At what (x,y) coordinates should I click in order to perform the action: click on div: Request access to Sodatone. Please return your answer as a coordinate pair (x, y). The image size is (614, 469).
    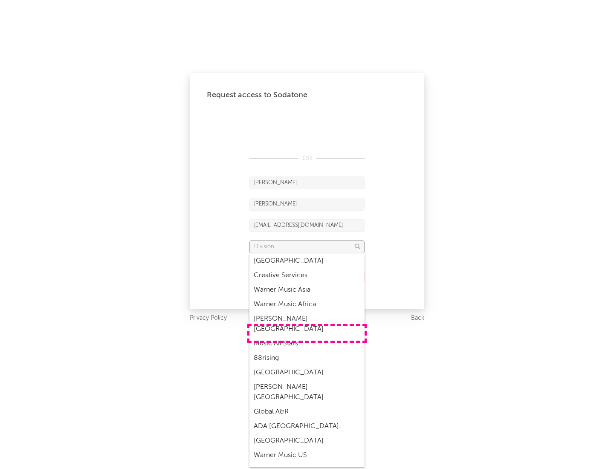
    Looking at the image, I should click on (307, 95).